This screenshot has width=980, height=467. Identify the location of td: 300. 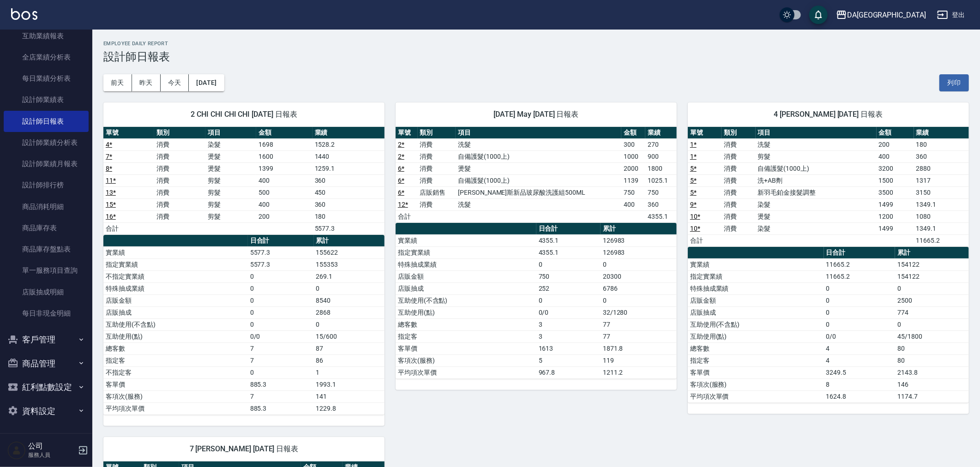
(633, 145).